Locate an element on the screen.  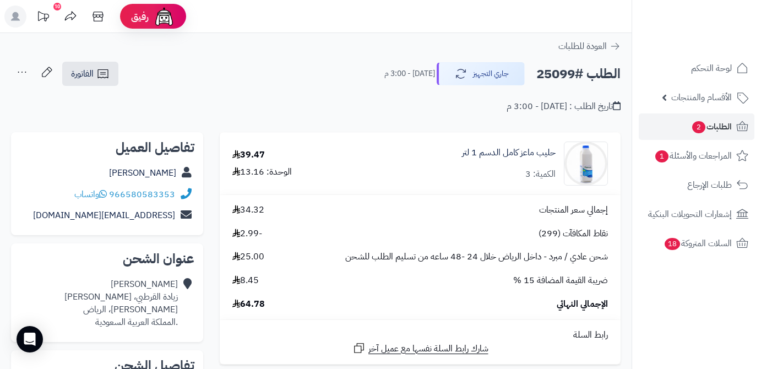
span: الطلبات is located at coordinates (711, 127).